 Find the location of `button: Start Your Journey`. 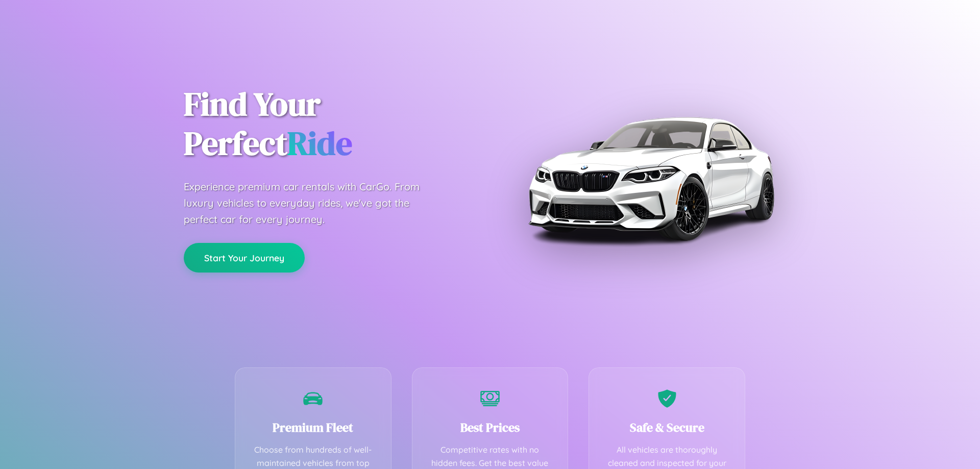

button: Start Your Journey is located at coordinates (244, 258).